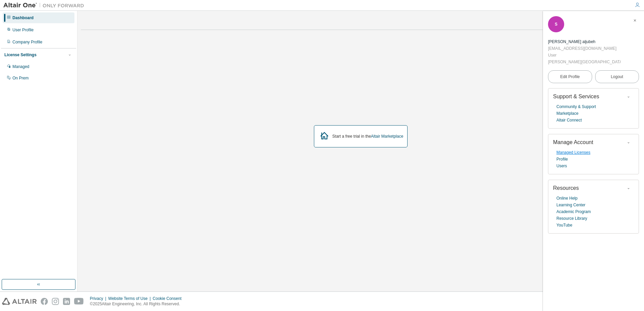 The width and height of the screenshot is (644, 311). Describe the element at coordinates (20, 78) in the screenshot. I see `div: On Prem` at that location.